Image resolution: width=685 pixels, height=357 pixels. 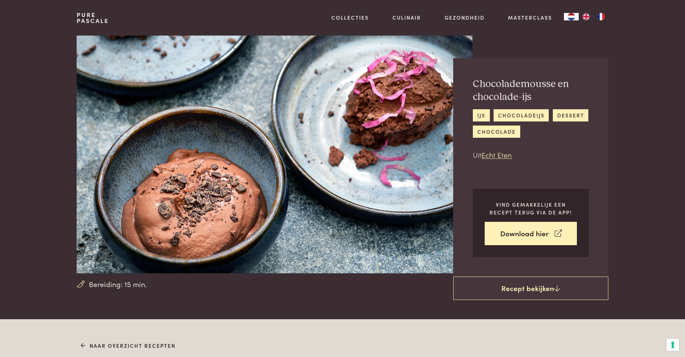 What do you see at coordinates (521, 115) in the screenshot?
I see `a: chocoladeijs` at bounding box center [521, 115].